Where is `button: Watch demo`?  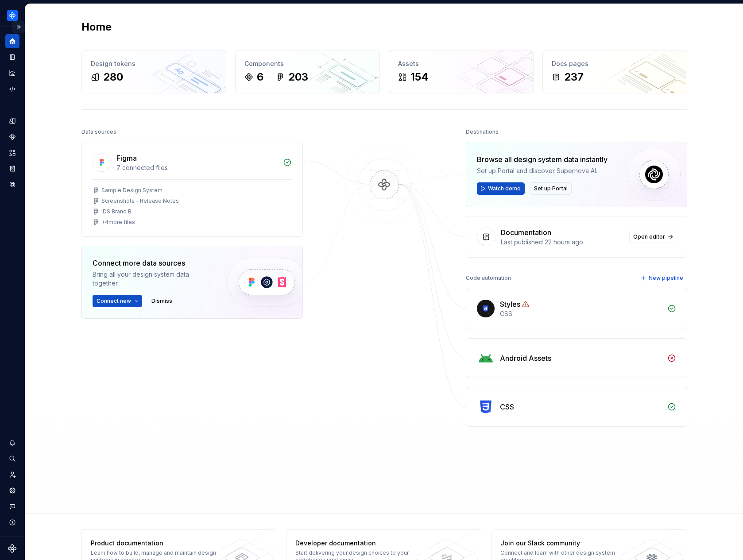 button: Watch demo is located at coordinates (500, 189).